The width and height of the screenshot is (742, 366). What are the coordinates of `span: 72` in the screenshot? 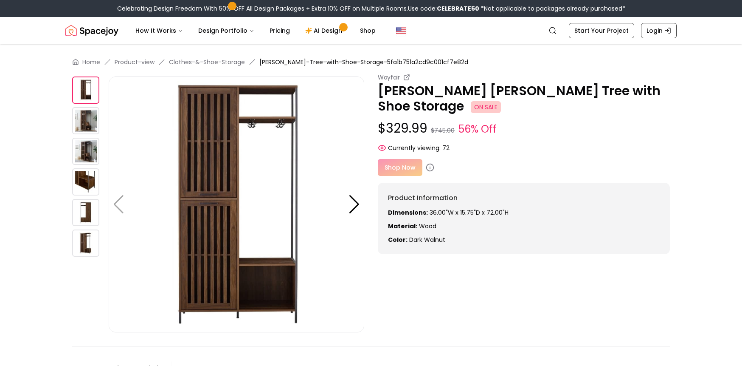 It's located at (446, 148).